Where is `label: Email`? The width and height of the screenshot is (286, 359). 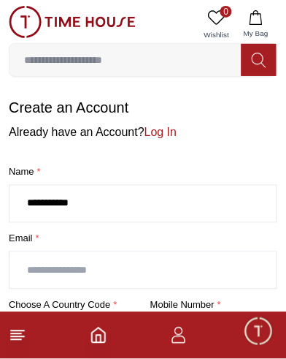
label: Email is located at coordinates (143, 239).